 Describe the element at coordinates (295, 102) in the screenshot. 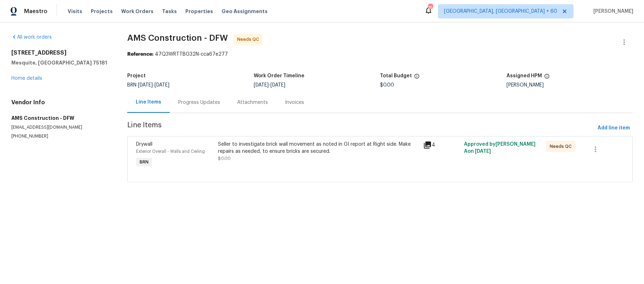

I see `div: Invoices` at that location.